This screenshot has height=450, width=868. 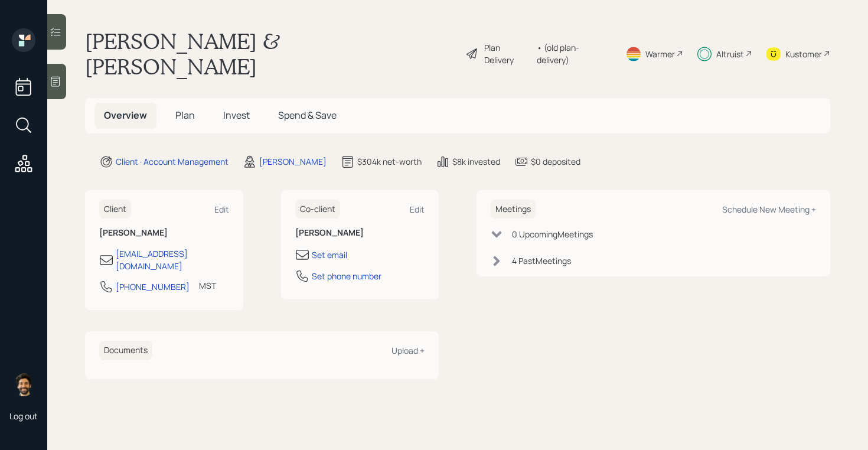 I want to click on h6: Co-client, so click(x=318, y=209).